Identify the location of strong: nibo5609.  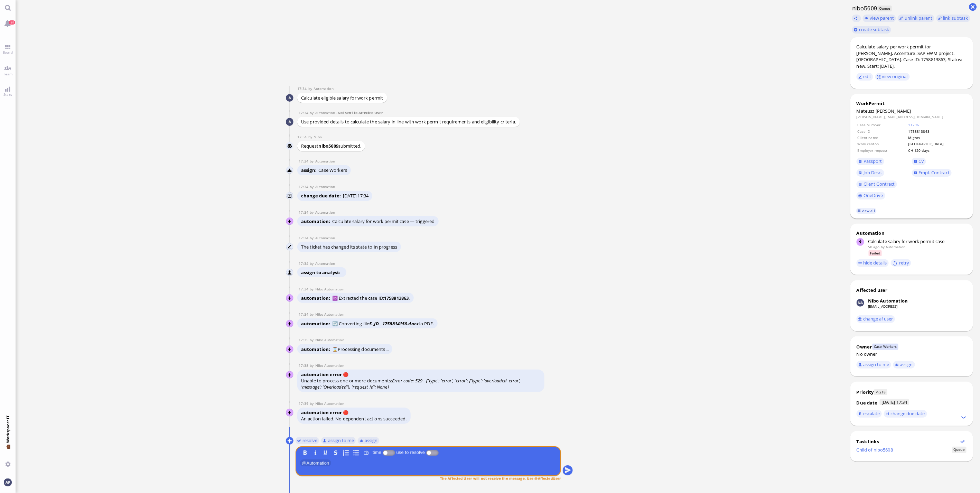
(329, 146).